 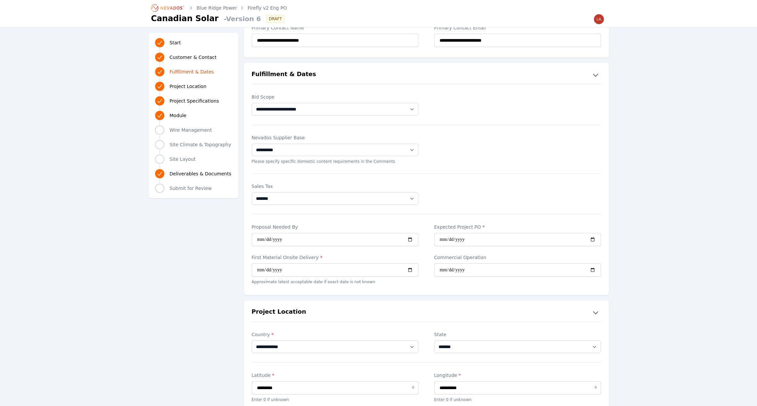 I want to click on span: Site Climate & Topography, so click(x=200, y=145).